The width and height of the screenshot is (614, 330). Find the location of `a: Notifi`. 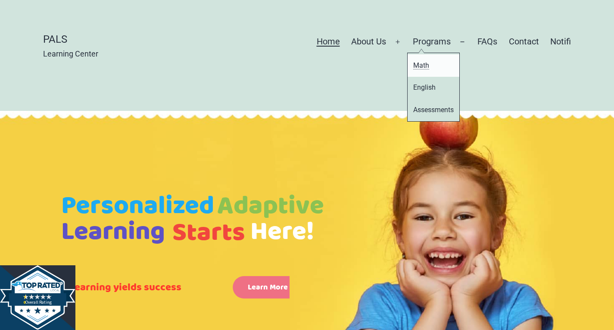

a: Notifi is located at coordinates (561, 42).